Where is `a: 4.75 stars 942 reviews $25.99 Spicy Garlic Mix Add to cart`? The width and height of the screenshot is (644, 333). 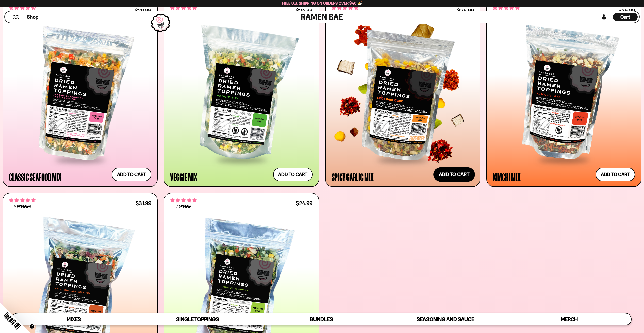
a: 4.75 stars 942 reviews $25.99 Spicy Garlic Mix Add to cart is located at coordinates (402, 93).